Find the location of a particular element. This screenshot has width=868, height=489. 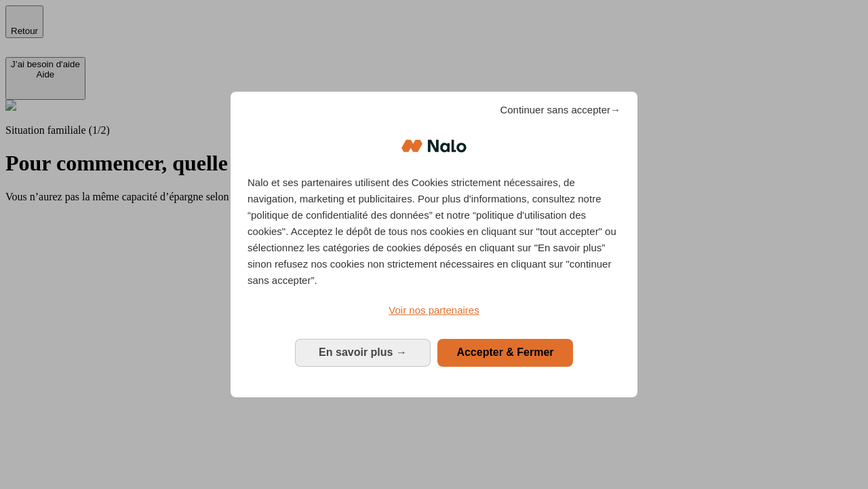

img: Logo is located at coordinates (434, 146).